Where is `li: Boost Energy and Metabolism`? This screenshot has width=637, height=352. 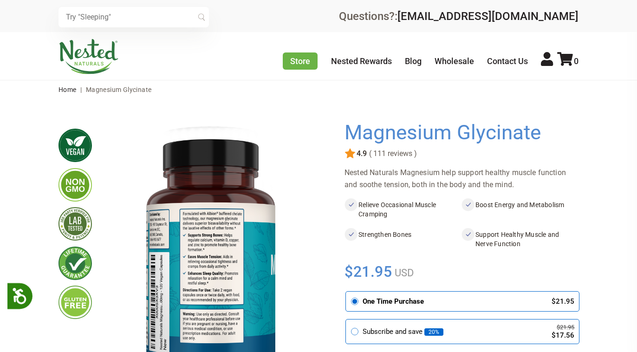 li: Boost Energy and Metabolism is located at coordinates (520, 209).